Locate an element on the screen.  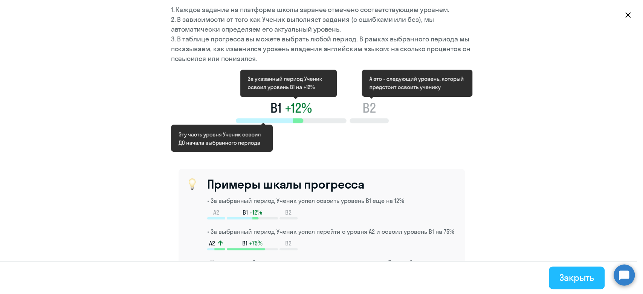
p: • За выбранный период Ученик успел перейти с уровня A2 и освоил уровень B1 на 75% is located at coordinates (332, 232).